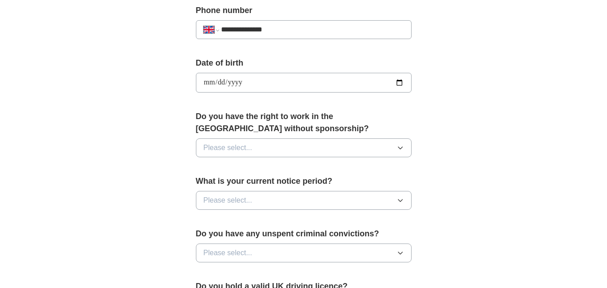 The height and width of the screenshot is (288, 607). I want to click on label: Phone number, so click(303, 10).